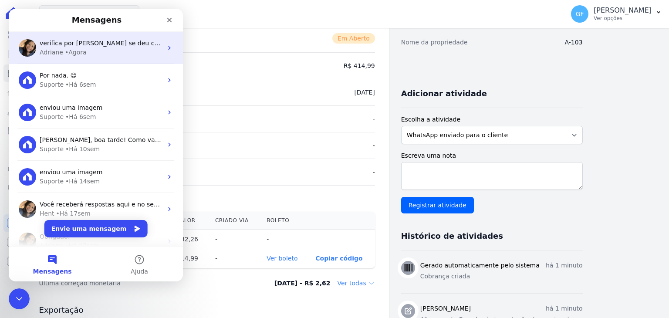  What do you see at coordinates (46, 228) in the screenshot?
I see `span: Obrigado!` at bounding box center [46, 228].